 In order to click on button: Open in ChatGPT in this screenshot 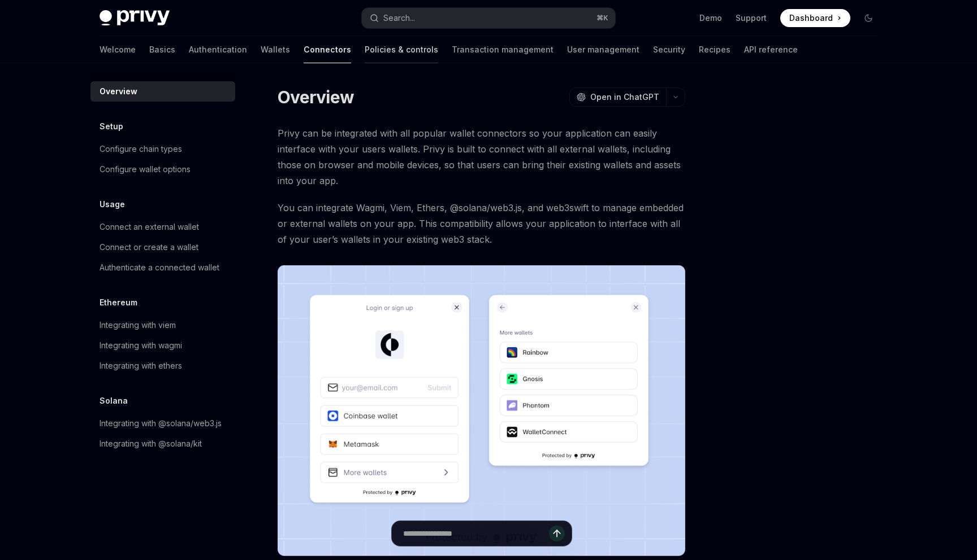, I will do `click(617, 98)`.